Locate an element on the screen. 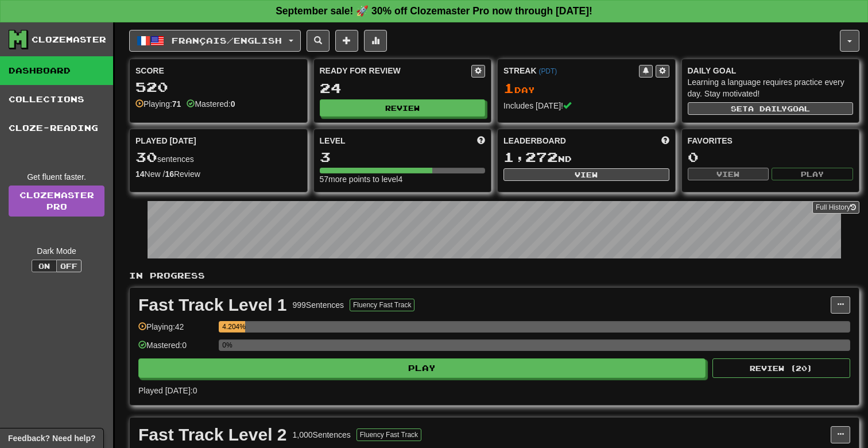  button: Full History is located at coordinates (836, 207).